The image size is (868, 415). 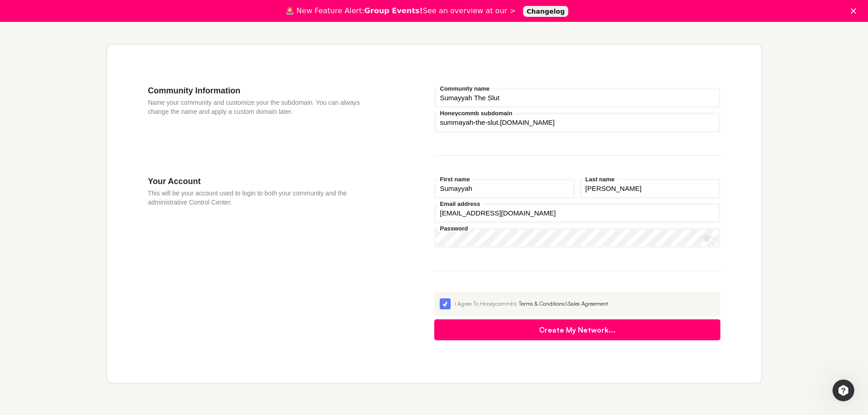 What do you see at coordinates (264, 198) in the screenshot?
I see `p: This will be your account used to login to both your community and the administrative Control Cen...` at bounding box center [264, 198].